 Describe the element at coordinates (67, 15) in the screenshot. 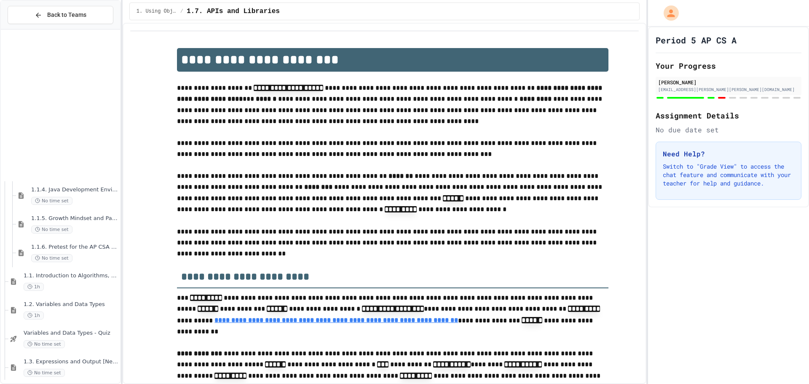

I see `span: Back to Teams` at that location.